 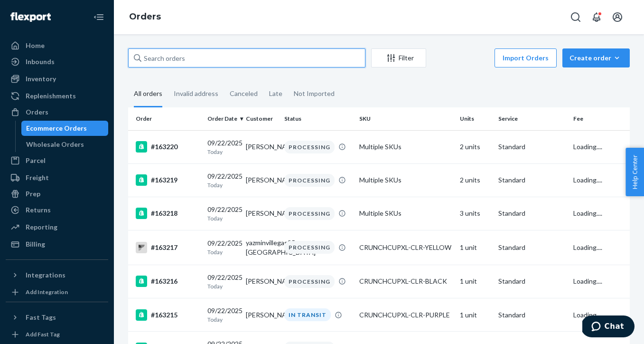 What do you see at coordinates (57, 161) in the screenshot?
I see `a: Parcel` at bounding box center [57, 161].